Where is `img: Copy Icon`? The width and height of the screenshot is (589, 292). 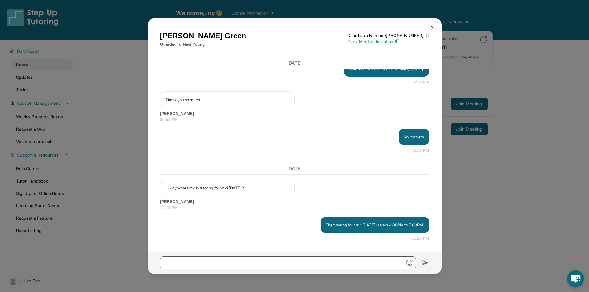
img: Copy Icon is located at coordinates (397, 42).